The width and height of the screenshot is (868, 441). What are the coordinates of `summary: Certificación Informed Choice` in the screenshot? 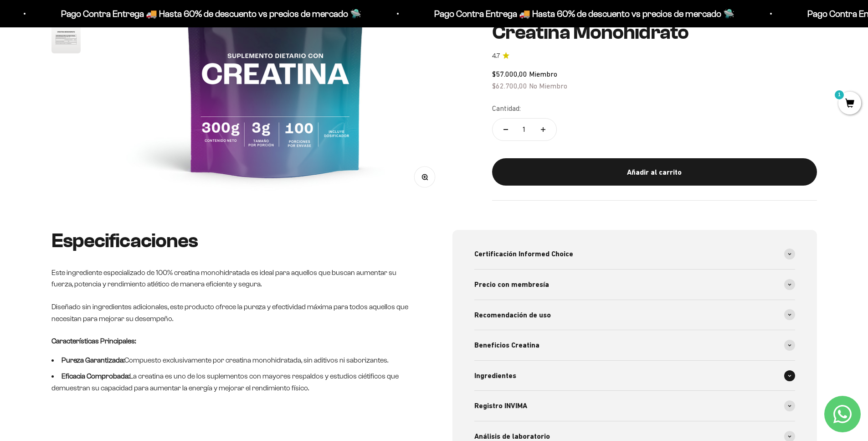 It's located at (635, 254).